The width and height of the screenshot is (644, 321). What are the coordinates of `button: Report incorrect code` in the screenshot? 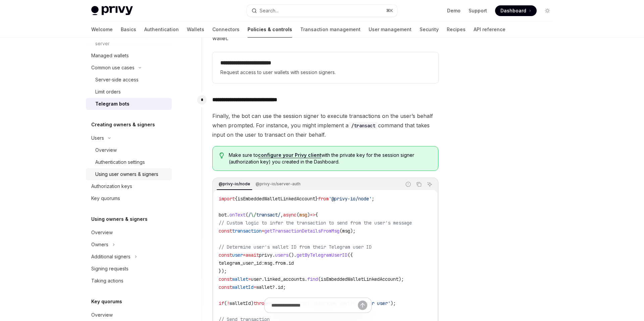 It's located at (408, 185).